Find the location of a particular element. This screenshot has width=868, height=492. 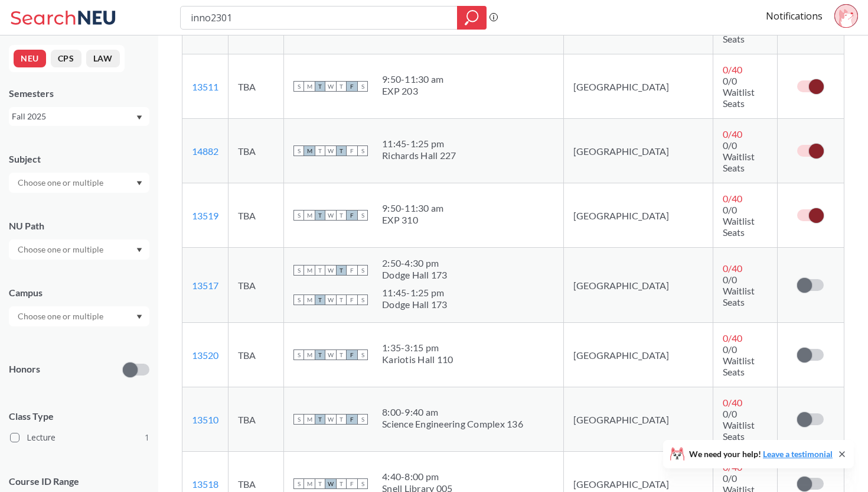

div: Fall 2025Dropdown arrow is located at coordinates (79, 116).